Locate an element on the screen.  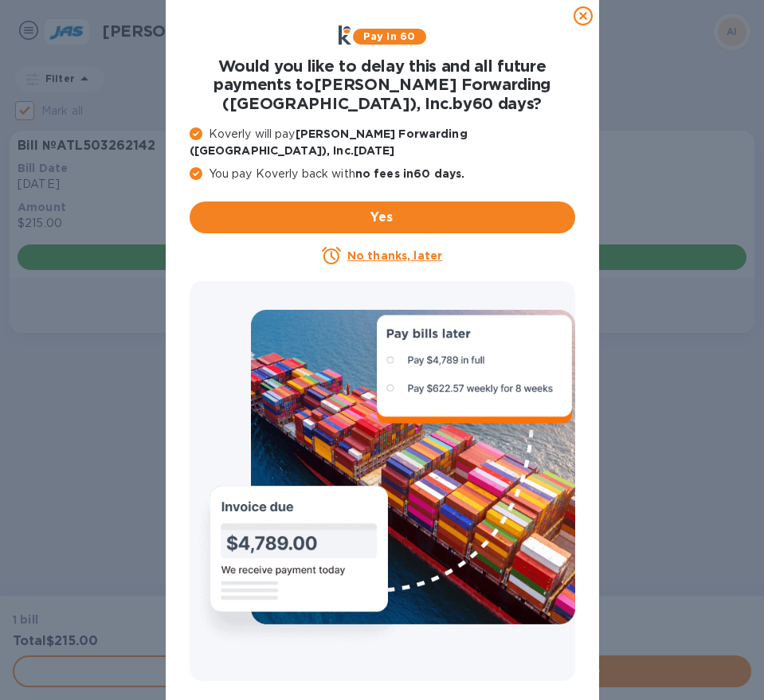
b: Pay in 60 is located at coordinates (389, 36).